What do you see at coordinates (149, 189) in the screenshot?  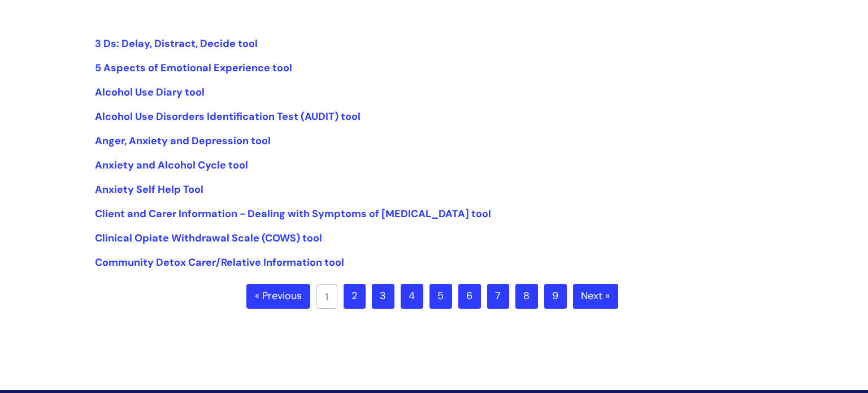 I see `a: Anxiety Self Help Tool` at bounding box center [149, 189].